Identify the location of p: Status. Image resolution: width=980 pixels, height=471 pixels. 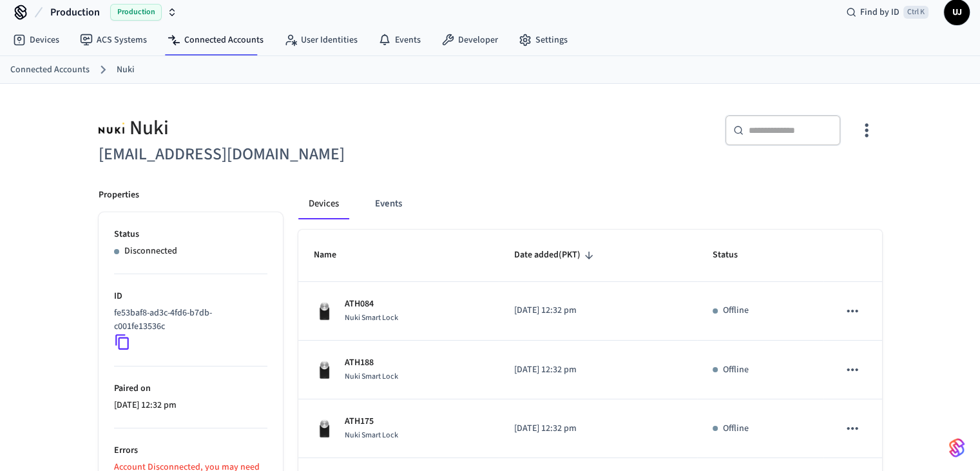
(191, 234).